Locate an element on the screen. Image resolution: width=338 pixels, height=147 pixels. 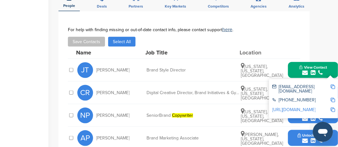
div: For help with finding missing or out-of-date contact info, please contact support . is located at coordinates (184, 30).